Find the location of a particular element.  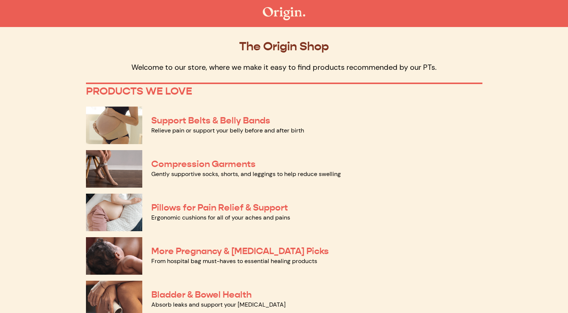

a: Gently supportive socks, shorts, and leggings to help reduce swelling is located at coordinates (246, 174).